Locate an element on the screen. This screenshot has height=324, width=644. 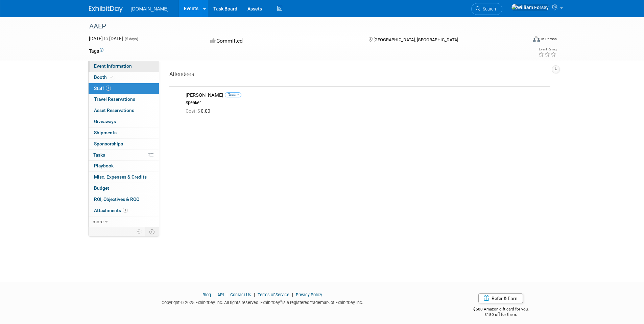
span: more is located at coordinates (98, 222).